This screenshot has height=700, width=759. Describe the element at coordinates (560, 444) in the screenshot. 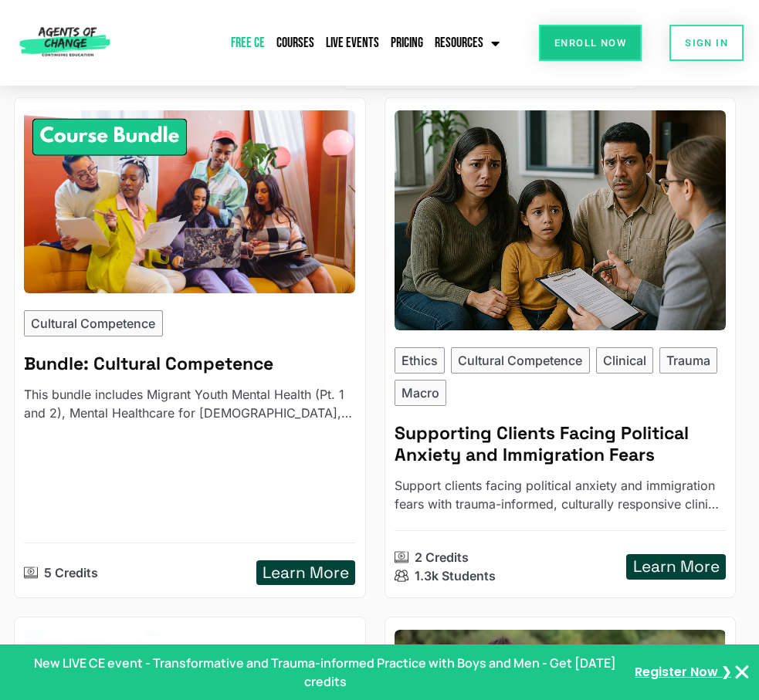

I see `h5: Supporting Clients Facing Political Anxiety and Immigration Fears` at that location.